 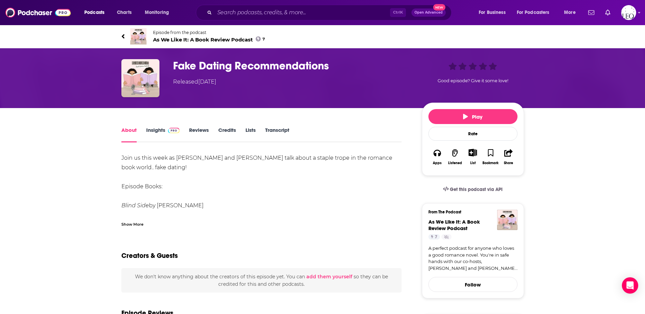 I want to click on a: Transcript, so click(x=277, y=135).